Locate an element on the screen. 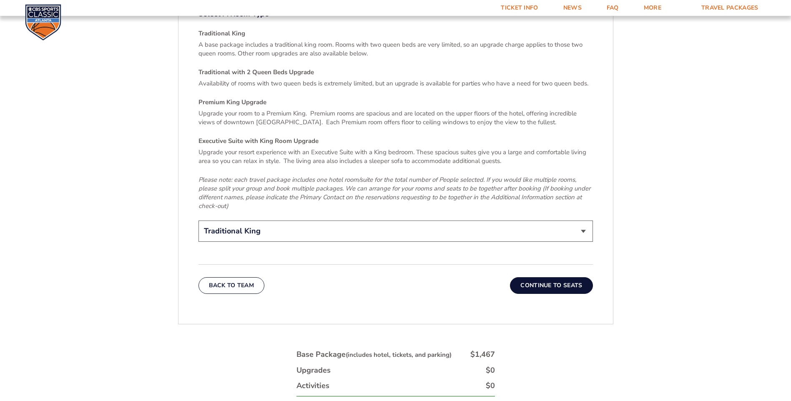 Image resolution: width=791 pixels, height=401 pixels. p: Availability of rooms with two queen beds is extremely limited, but an upgrade is available for p... is located at coordinates (396, 83).